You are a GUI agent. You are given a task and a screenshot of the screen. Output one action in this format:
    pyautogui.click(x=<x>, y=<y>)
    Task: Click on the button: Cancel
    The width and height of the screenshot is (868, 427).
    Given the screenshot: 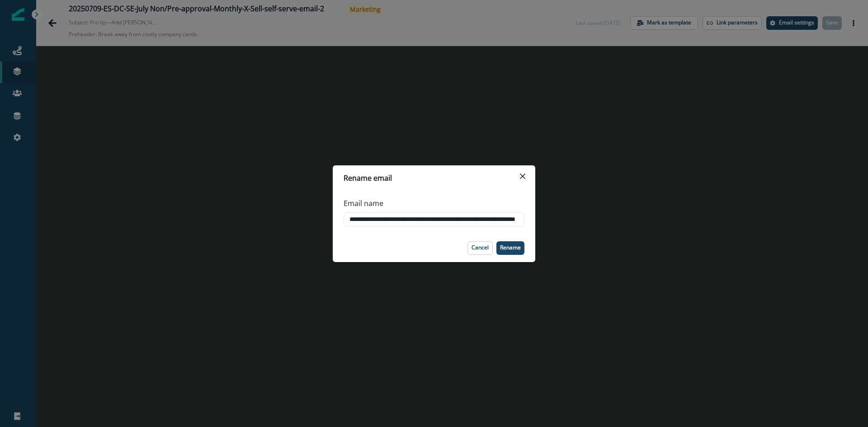 What is the action you would take?
    pyautogui.click(x=480, y=248)
    